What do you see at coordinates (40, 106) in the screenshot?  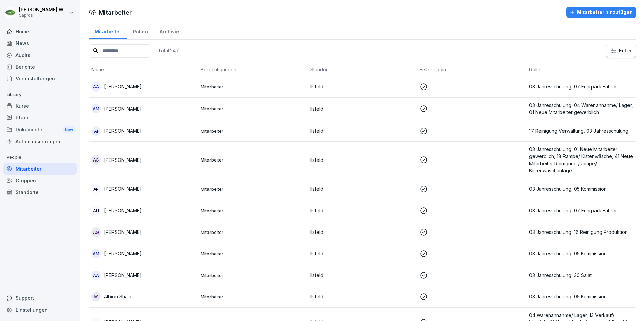 I see `a: Kurse` at bounding box center [40, 106].